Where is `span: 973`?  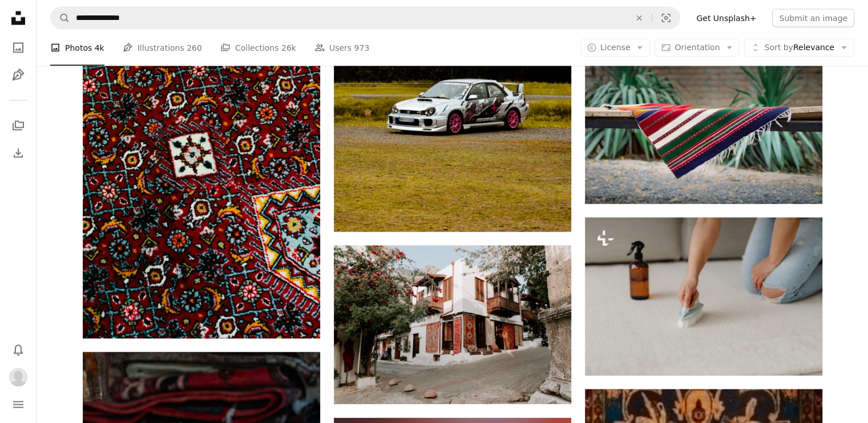
span: 973 is located at coordinates (362, 48).